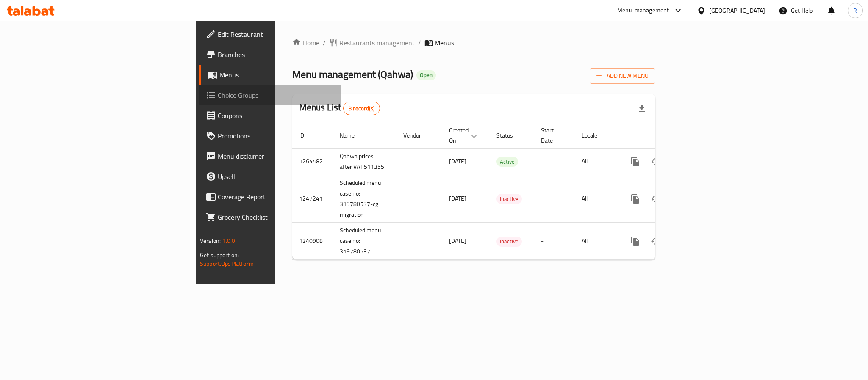 The image size is (868, 380). Describe the element at coordinates (365, 162) in the screenshot. I see `td: Qahwa prices after VAT 511355` at that location.